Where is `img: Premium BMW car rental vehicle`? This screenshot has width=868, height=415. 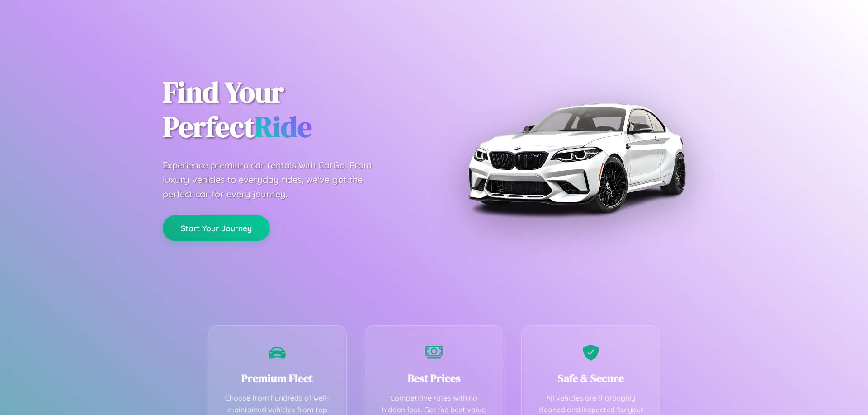
img: Premium BMW car rental vehicle is located at coordinates (577, 158).